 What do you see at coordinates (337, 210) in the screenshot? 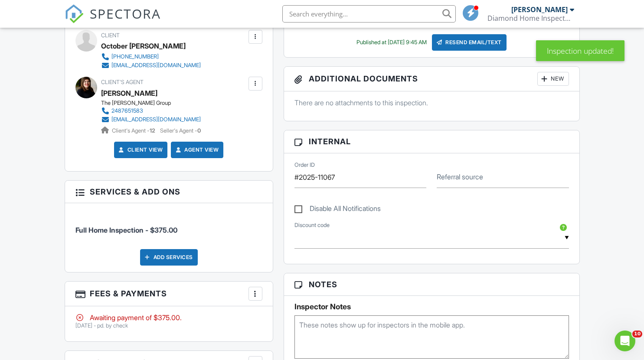
I see `label: Disable All Notifications` at bounding box center [337, 210].